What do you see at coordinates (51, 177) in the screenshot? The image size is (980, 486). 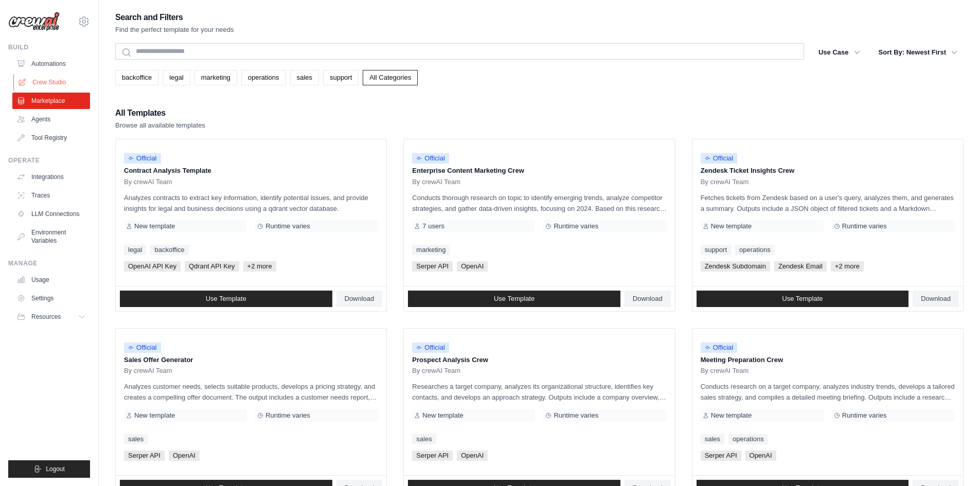 I see `a: Integrations` at bounding box center [51, 177].